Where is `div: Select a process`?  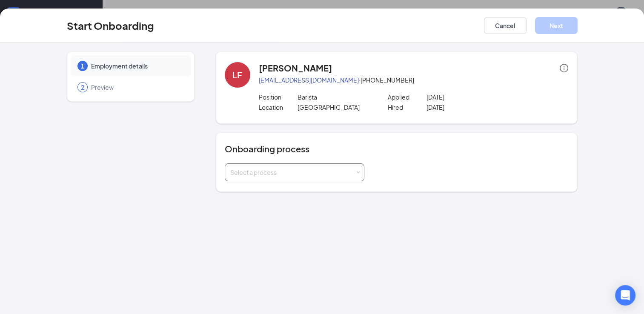 div: Select a process is located at coordinates (292, 172).